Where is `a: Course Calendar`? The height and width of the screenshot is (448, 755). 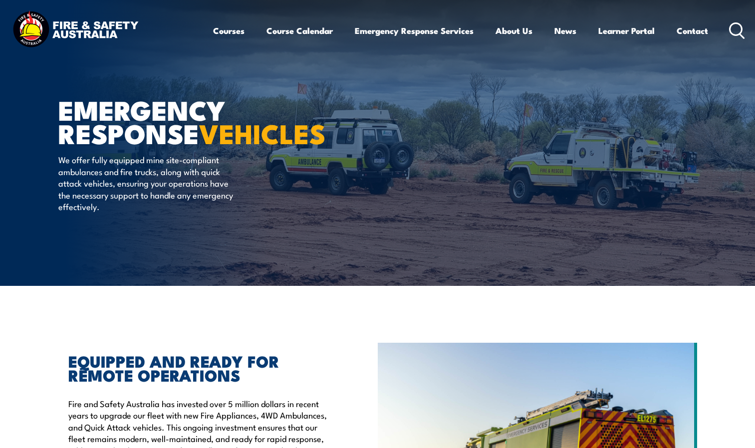 a: Course Calendar is located at coordinates (300, 30).